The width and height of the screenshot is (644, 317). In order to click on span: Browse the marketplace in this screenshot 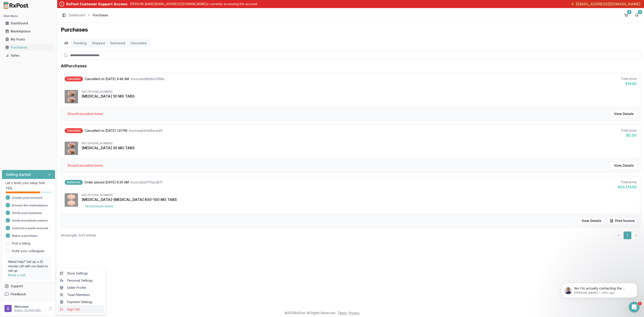, I will do `click(30, 205)`.